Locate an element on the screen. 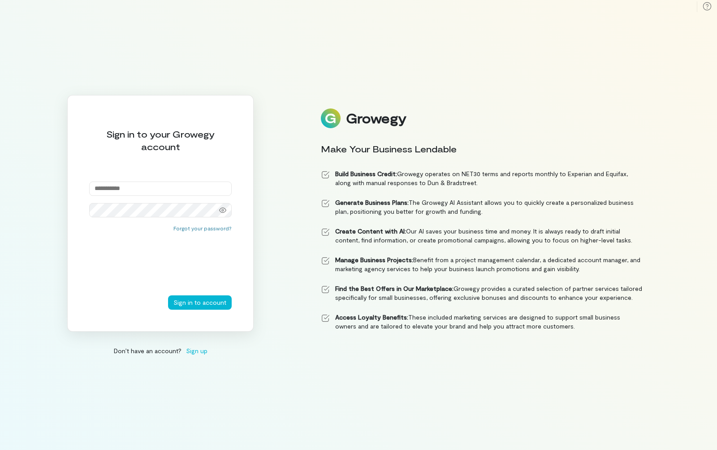  strong: Manage Business Projects: is located at coordinates (374, 260).